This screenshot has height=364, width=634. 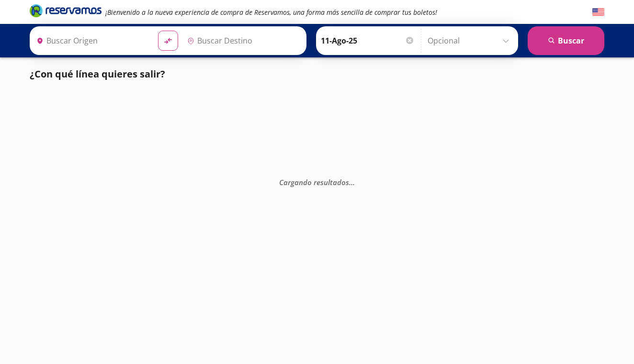 I want to click on a: Brand Logo, so click(x=65, y=12).